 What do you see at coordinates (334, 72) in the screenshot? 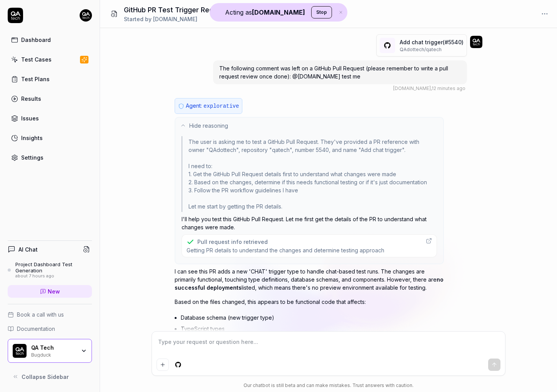
I see `span: The following comment was left on a GitHub Pull Request (please remember to write a pull request ...` at bounding box center [334, 72].